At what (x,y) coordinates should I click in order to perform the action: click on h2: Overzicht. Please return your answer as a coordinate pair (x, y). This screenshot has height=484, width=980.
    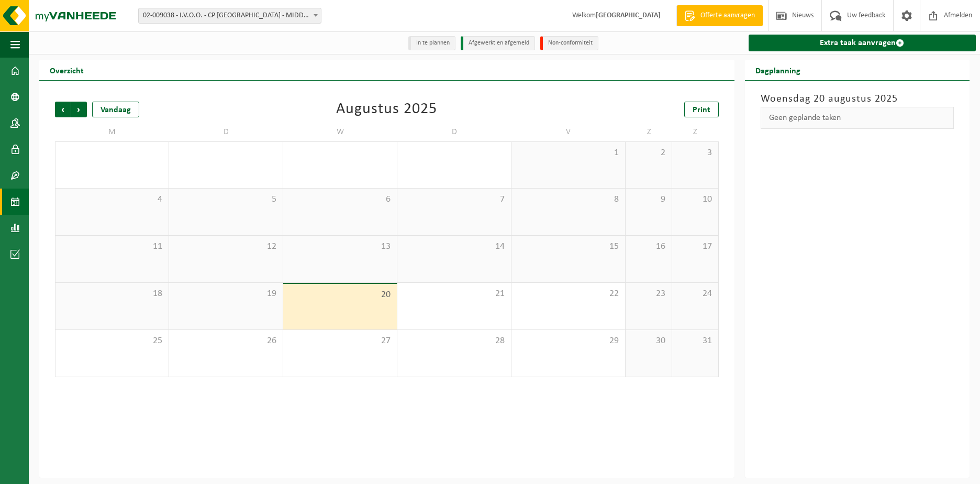
    Looking at the image, I should click on (67, 70).